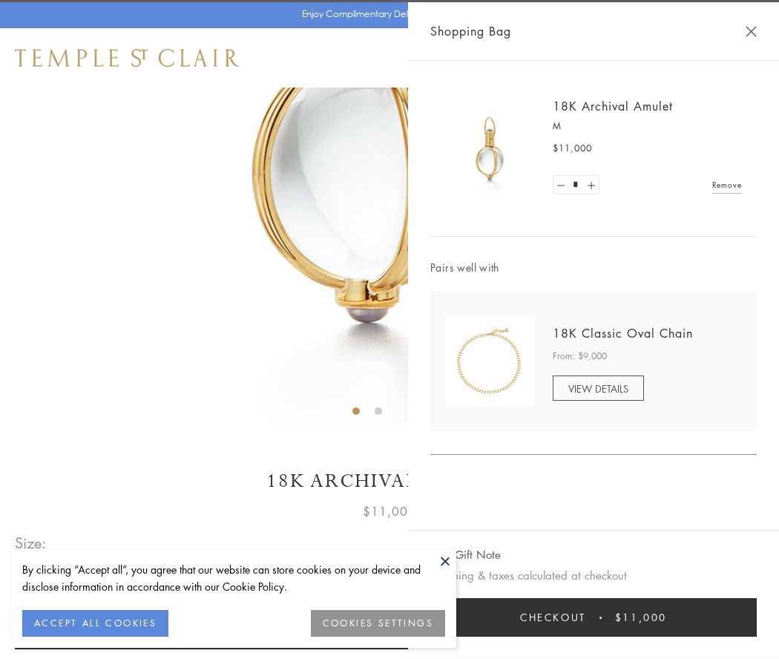 Image resolution: width=779 pixels, height=659 pixels. Describe the element at coordinates (593, 575) in the screenshot. I see `p: Shipping & taxes calculated at checkout` at that location.